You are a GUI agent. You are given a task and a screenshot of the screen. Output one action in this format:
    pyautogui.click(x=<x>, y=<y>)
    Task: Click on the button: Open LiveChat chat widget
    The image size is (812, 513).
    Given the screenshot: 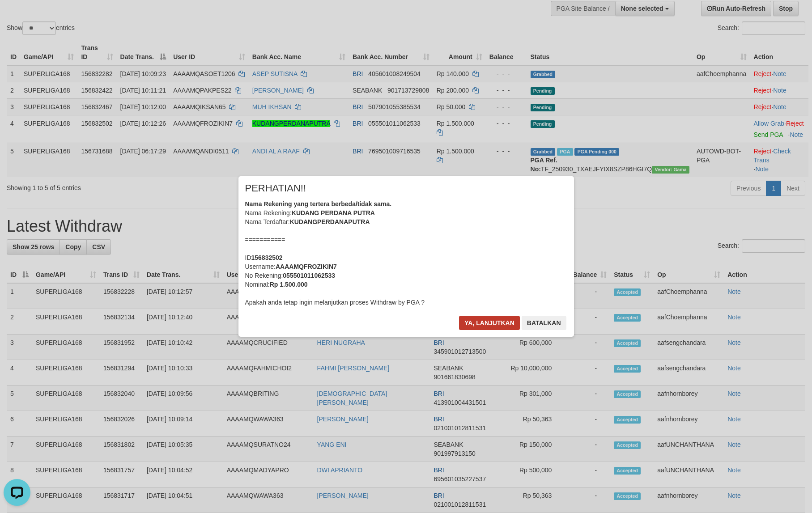 What is the action you would take?
    pyautogui.click(x=17, y=17)
    